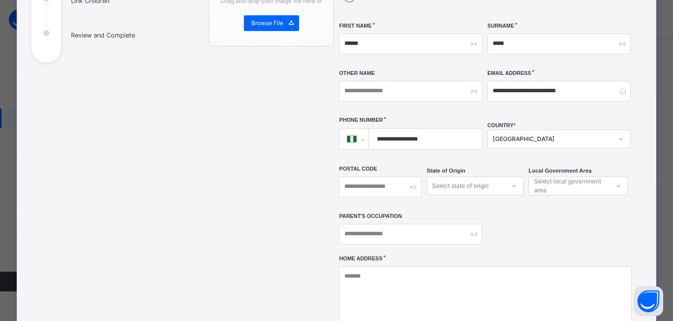 Image resolution: width=673 pixels, height=321 pixels. Describe the element at coordinates (370, 216) in the screenshot. I see `label: Parent's Occupation` at that location.